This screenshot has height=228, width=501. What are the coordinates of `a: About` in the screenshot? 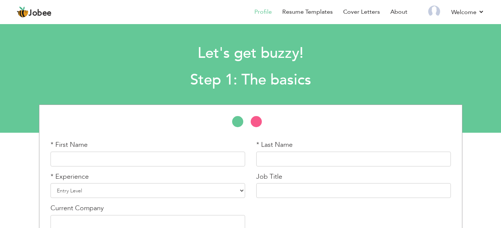 It's located at (399, 12).